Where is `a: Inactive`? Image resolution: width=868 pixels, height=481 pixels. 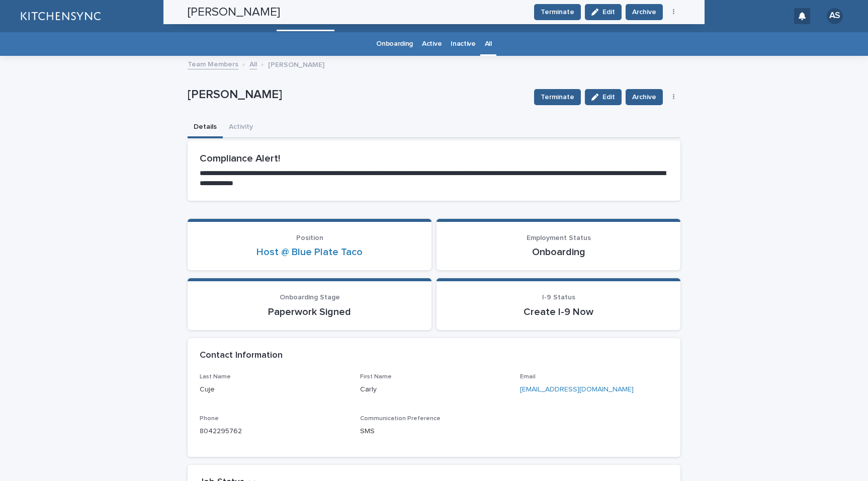 a: Inactive is located at coordinates (464, 44).